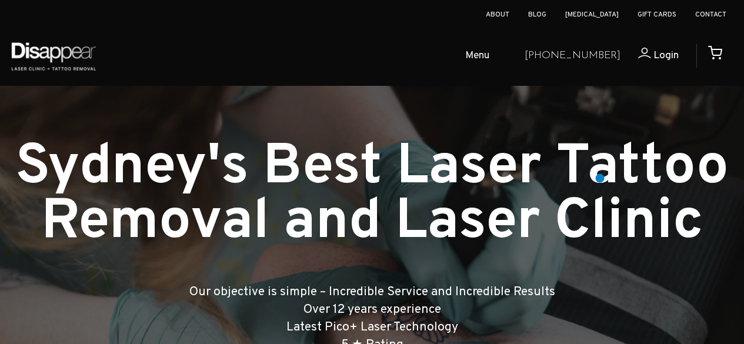 Image resolution: width=744 pixels, height=344 pixels. I want to click on a: About, so click(498, 15).